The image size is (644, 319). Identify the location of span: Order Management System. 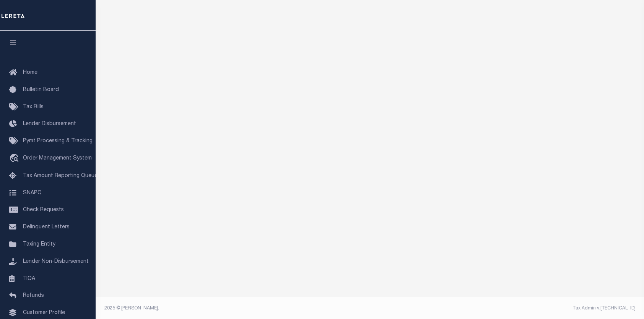
(57, 158).